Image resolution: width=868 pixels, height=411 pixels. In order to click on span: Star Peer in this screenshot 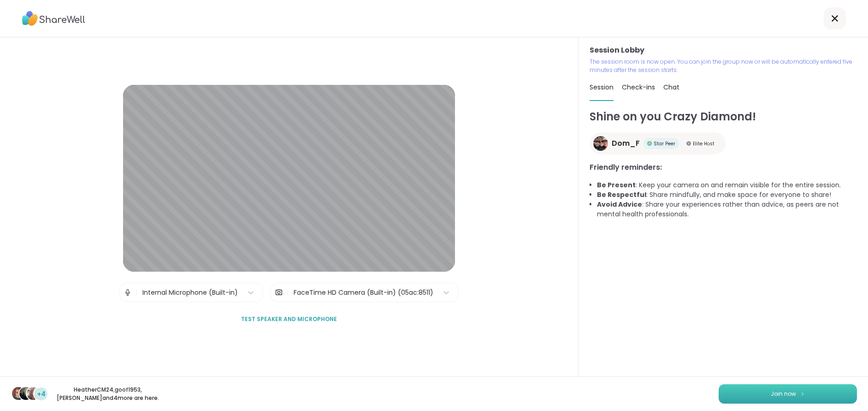, I will do `click(664, 144)`.